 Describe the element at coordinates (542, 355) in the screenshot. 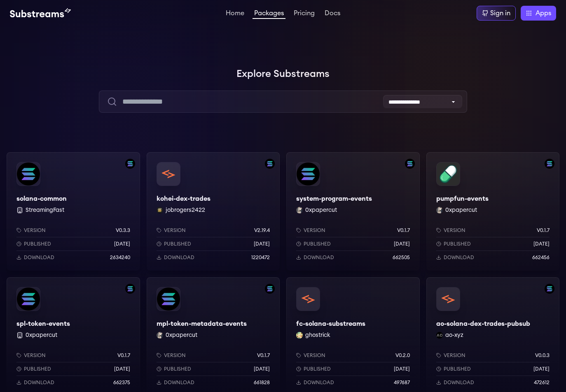

I see `p: v0.0.3` at that location.